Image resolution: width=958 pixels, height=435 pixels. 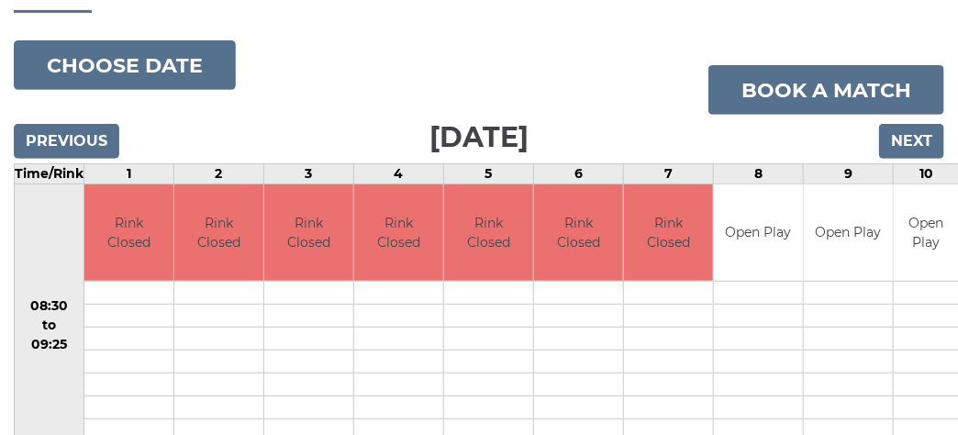 I want to click on button: Choose date, so click(x=125, y=65).